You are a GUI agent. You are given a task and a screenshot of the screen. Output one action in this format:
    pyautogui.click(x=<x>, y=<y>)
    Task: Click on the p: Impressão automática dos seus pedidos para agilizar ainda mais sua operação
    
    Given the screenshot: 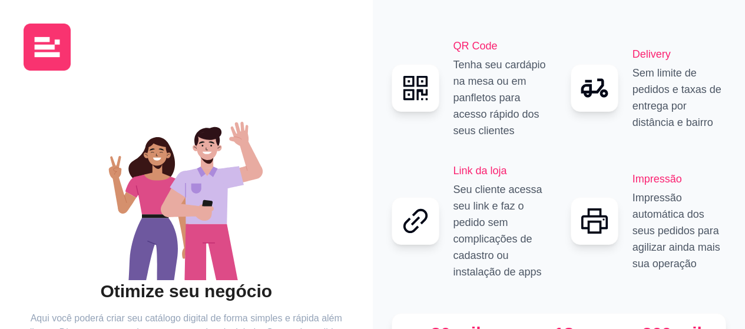 What is the action you would take?
    pyautogui.click(x=679, y=231)
    